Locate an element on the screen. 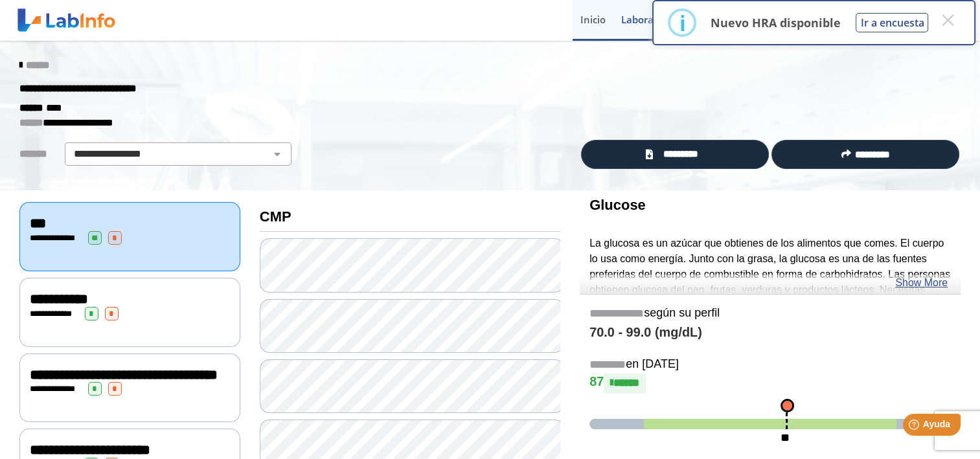  button: Close this dialog is located at coordinates (947, 20).